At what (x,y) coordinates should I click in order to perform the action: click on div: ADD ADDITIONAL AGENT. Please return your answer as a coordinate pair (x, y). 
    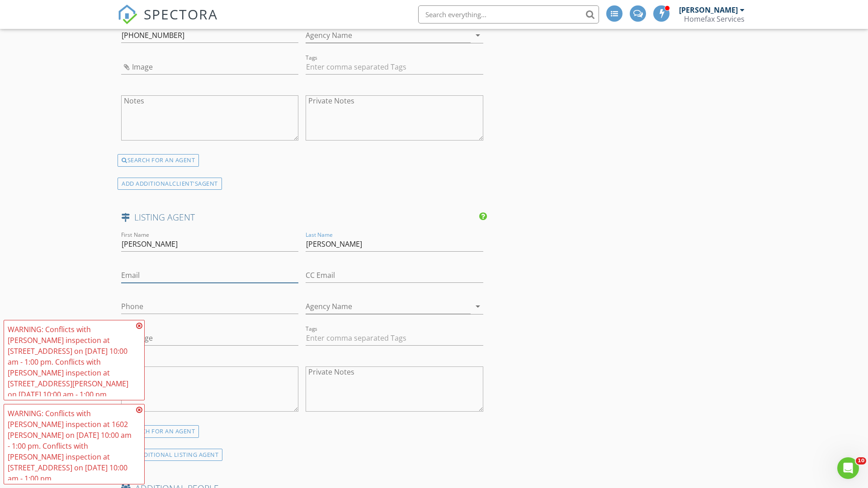
    Looking at the image, I should click on (169, 183).